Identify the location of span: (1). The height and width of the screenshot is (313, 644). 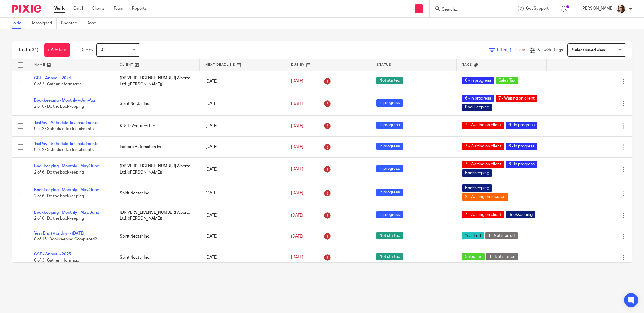
(509, 50).